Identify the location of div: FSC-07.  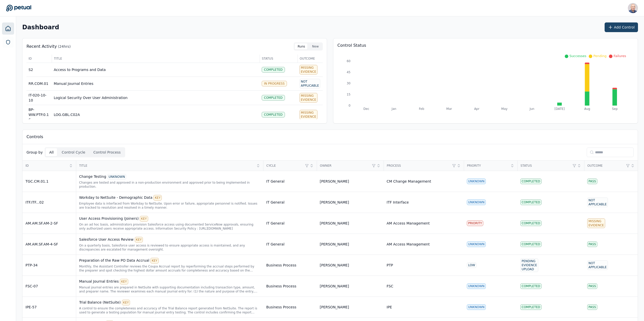
(49, 286).